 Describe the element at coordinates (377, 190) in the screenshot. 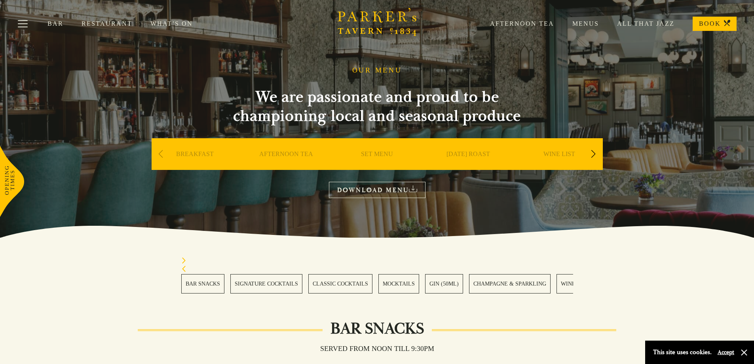

I see `a: DOWNLOAD MENU` at that location.